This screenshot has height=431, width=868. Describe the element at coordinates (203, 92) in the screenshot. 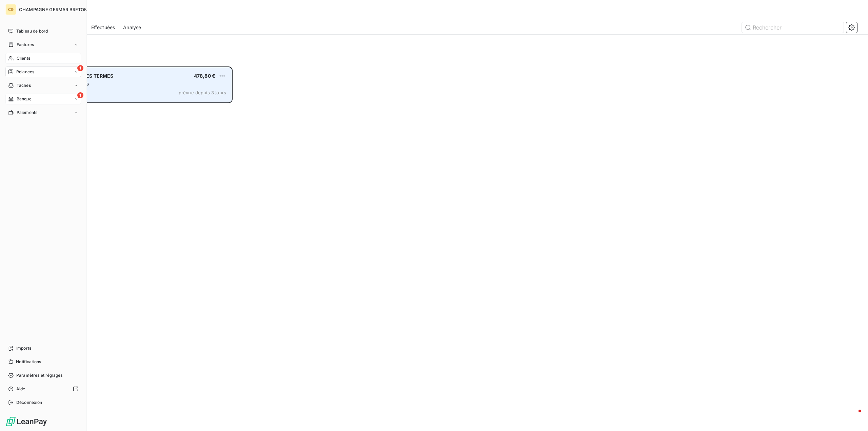

I see `span: prévue depuis 3 jours` at that location.